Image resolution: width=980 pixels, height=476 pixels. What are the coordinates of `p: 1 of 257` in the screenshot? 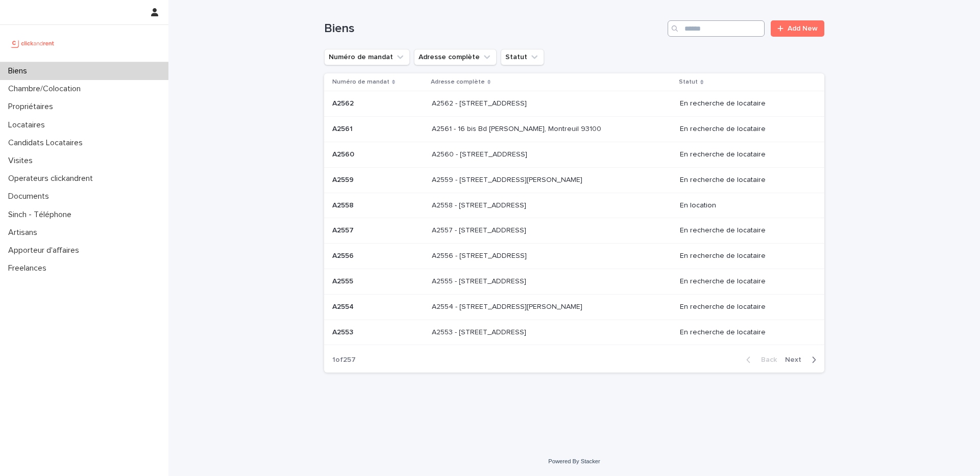 It's located at (344, 360).